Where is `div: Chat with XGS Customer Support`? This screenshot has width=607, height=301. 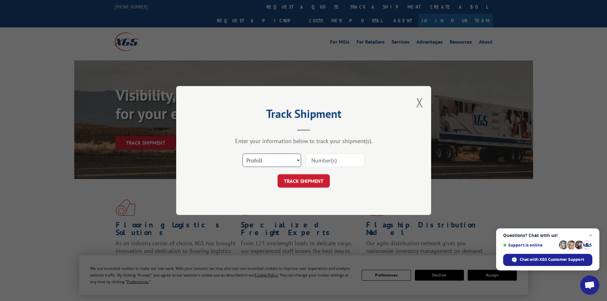 div: Chat with XGS Customer Support is located at coordinates (548, 260).